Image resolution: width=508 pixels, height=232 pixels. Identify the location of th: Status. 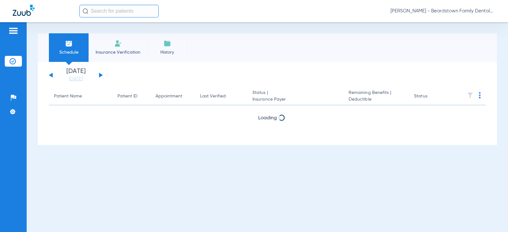
(430, 97).